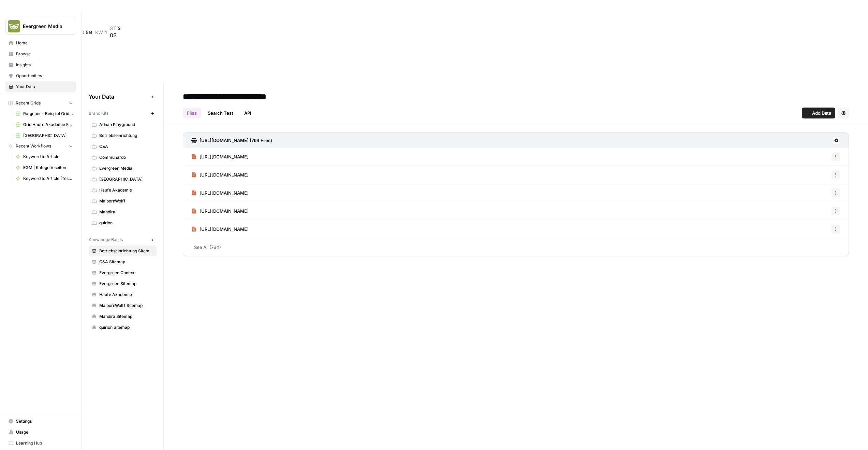 The height and width of the screenshot is (450, 868). I want to click on button: Recent Workflows, so click(40, 146).